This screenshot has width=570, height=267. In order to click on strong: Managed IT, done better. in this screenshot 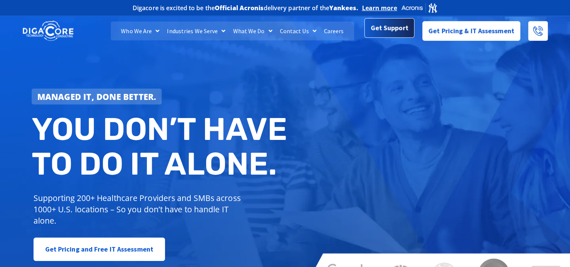, I will do `click(97, 96)`.